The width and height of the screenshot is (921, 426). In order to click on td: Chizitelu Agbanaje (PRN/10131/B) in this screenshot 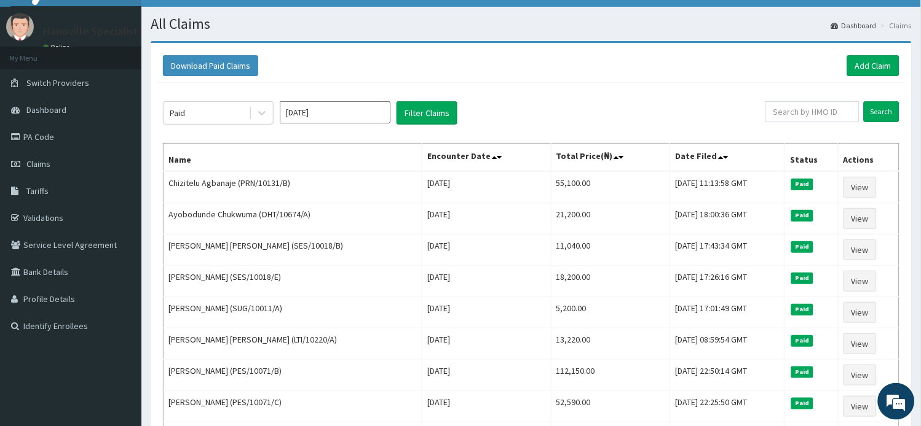, I will do `click(293, 187)`.